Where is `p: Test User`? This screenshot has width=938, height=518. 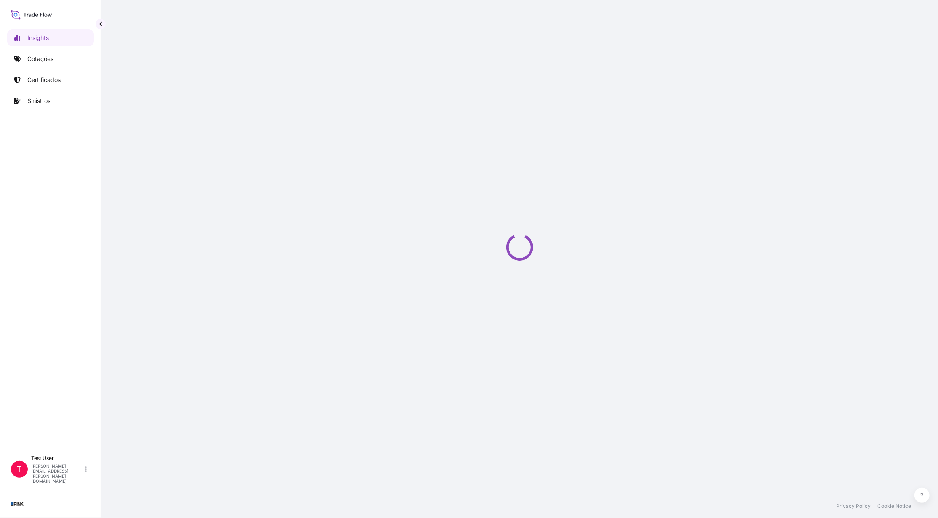 p: Test User is located at coordinates (57, 458).